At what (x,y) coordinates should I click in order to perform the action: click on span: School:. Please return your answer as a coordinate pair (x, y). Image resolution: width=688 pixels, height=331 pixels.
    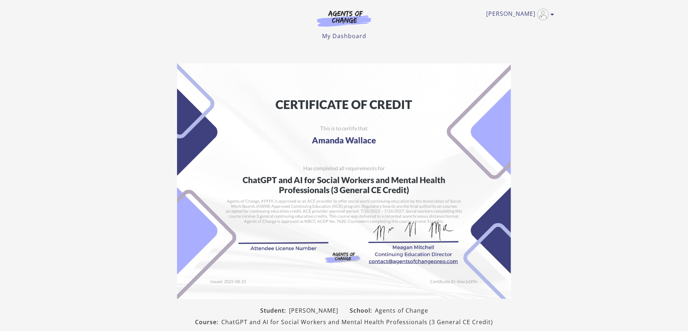
    Looking at the image, I should click on (363, 311).